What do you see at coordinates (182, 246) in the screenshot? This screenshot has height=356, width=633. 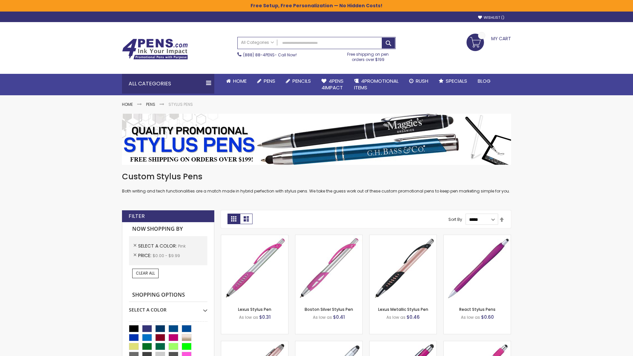 I see `span: Pink` at bounding box center [182, 246].